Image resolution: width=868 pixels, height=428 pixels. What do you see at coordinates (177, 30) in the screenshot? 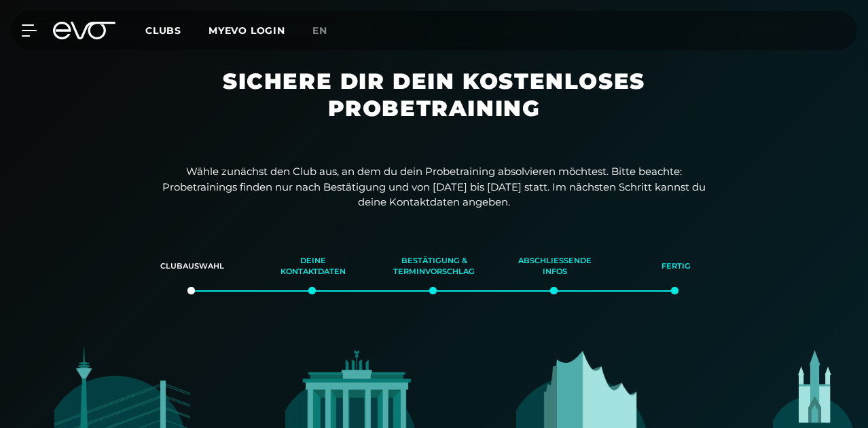
I see `a: Clubs` at bounding box center [177, 30].